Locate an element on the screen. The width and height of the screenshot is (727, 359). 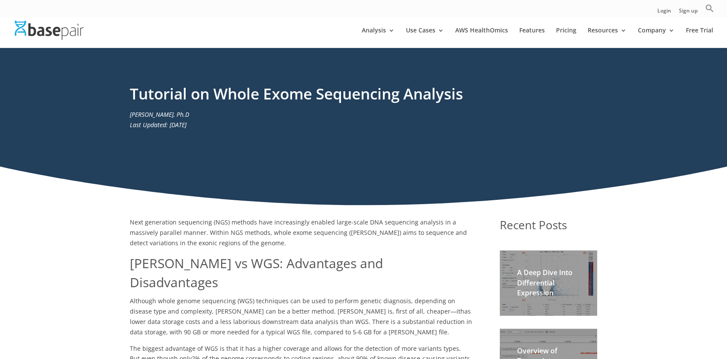
span: Although whole genome sequencing (WGS) techniques can be used to perform genetic diagnosis, depen... is located at coordinates (295, 306).